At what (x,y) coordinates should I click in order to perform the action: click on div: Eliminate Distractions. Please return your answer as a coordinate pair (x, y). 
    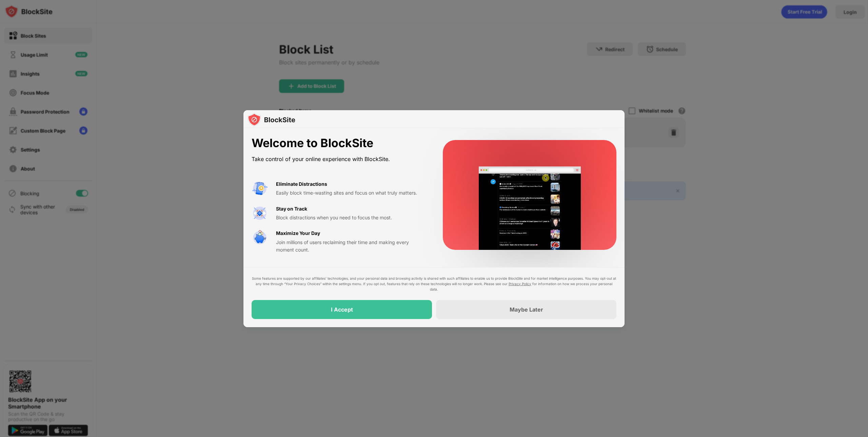
    Looking at the image, I should click on (302, 184).